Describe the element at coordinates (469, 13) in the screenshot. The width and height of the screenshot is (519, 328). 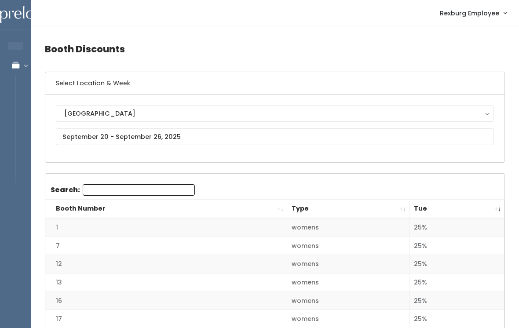
I see `span: Rexburg Employee` at that location.